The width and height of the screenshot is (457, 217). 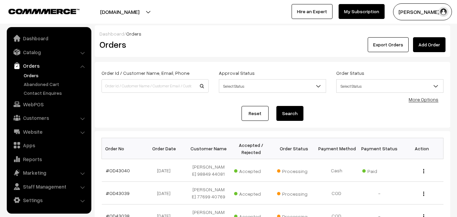 I want to click on th: Customer Name, so click(x=208, y=148).